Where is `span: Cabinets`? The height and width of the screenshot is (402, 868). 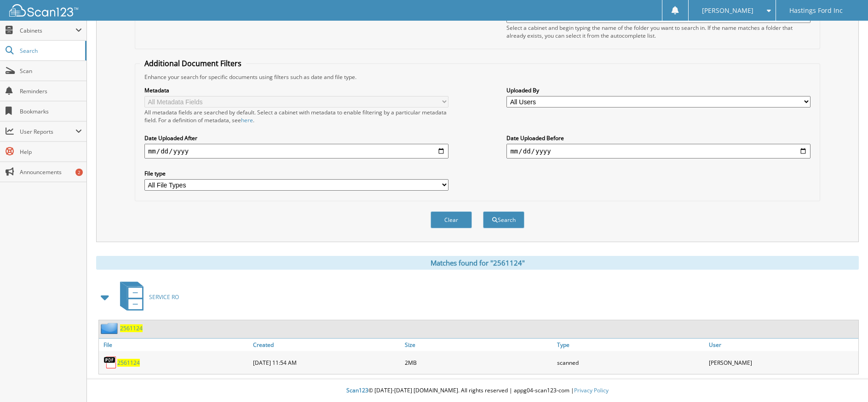
span: Cabinets is located at coordinates (47, 30).